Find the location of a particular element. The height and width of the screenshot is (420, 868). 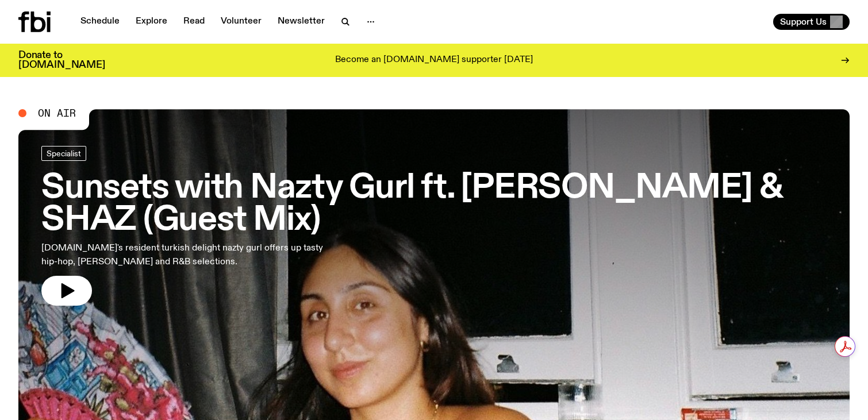

a: Specialist is located at coordinates (64, 154).